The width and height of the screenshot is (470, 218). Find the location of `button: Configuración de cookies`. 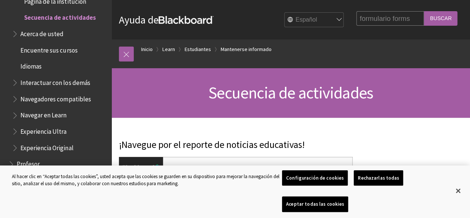

button: Configuración de cookies is located at coordinates (315, 178).